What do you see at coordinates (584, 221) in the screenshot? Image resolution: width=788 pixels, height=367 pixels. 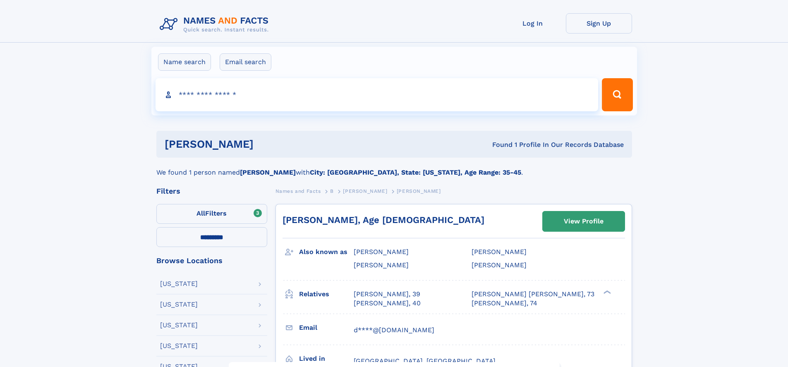 I see `div: View Profile` at bounding box center [584, 221].